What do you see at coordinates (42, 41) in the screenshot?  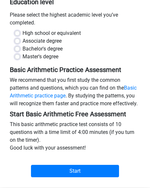 I see `label: Associate degree` at bounding box center [42, 41].